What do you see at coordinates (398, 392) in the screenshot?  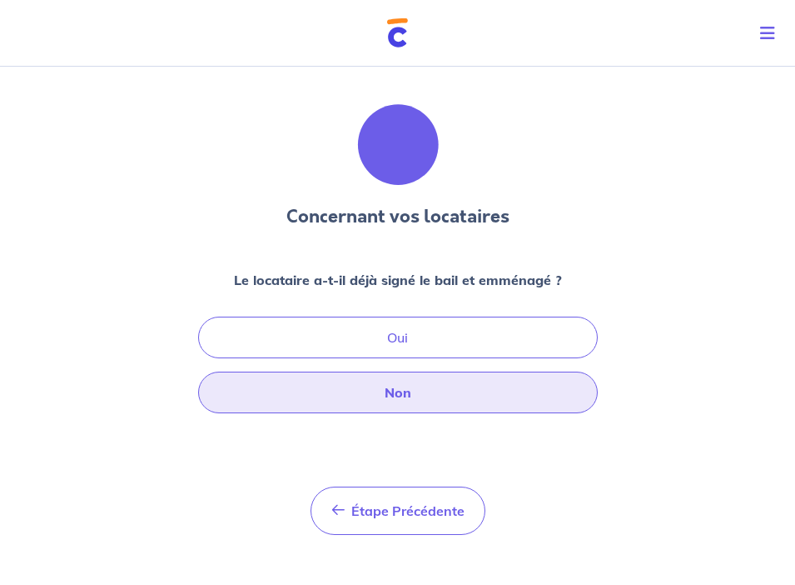 I see `button: Non` at bounding box center [398, 392].